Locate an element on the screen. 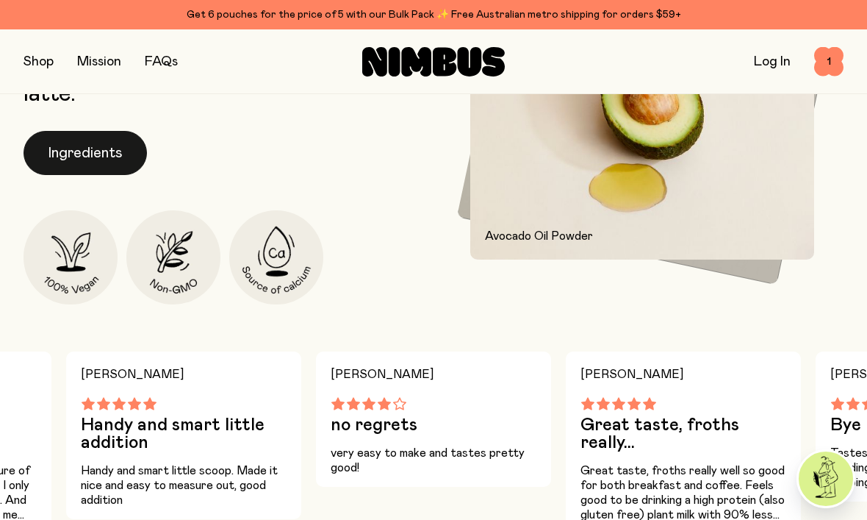 The height and width of the screenshot is (520, 867). p: Handy and smart little scoop. Made it nice and easy to measure out, good addition is located at coordinates (184, 485).